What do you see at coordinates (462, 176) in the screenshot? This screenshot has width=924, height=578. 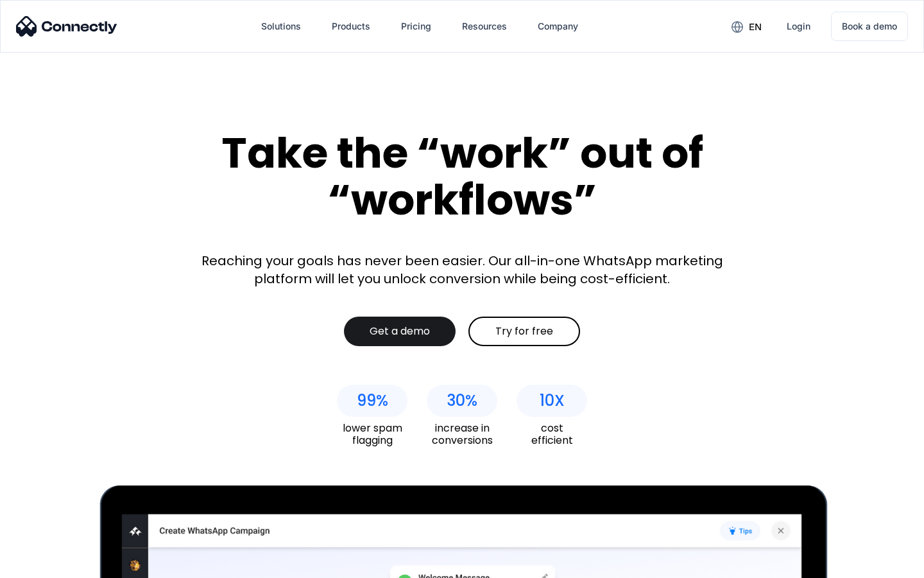 I see `div: Take the “work” out of “workflows”` at bounding box center [462, 176].